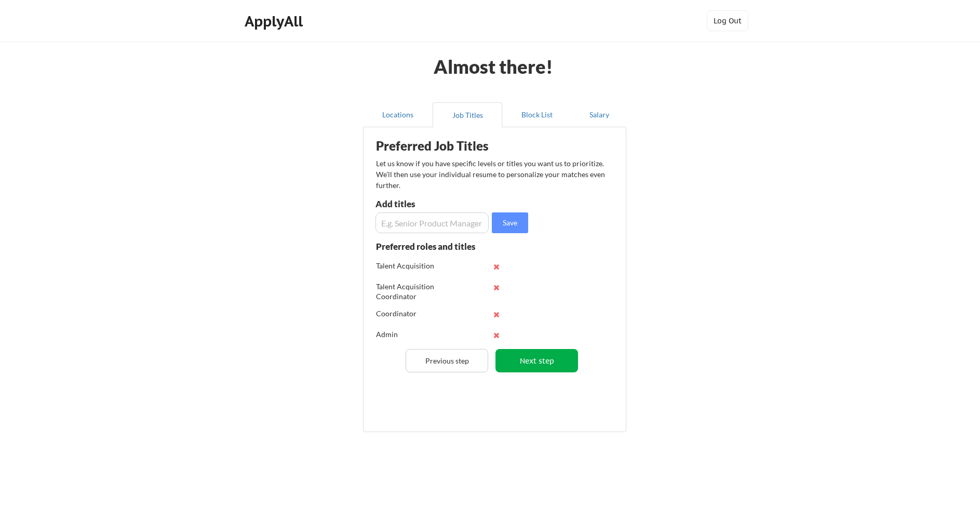 The width and height of the screenshot is (980, 510). Describe the element at coordinates (537, 115) in the screenshot. I see `button: Block List` at that location.